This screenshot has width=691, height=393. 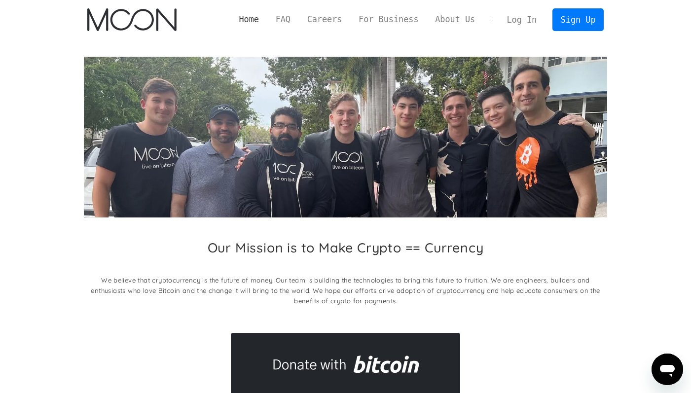 I want to click on a: home, so click(x=132, y=20).